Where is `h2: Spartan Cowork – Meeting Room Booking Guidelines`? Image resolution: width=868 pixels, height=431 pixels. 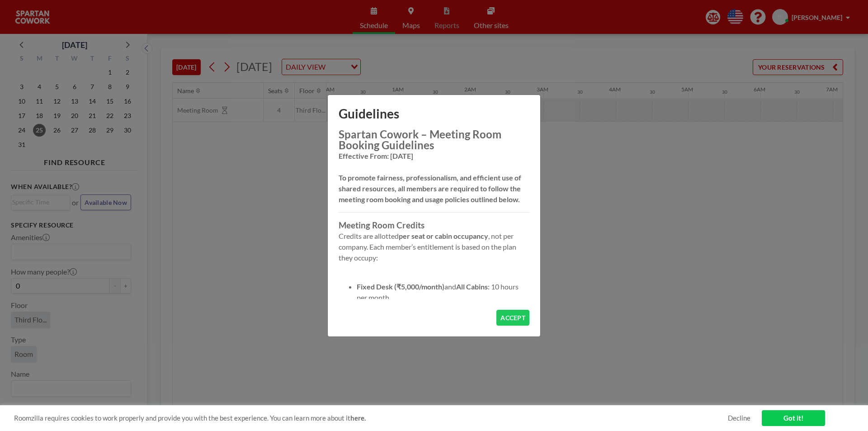 h2: Spartan Cowork – Meeting Room Booking Guidelines is located at coordinates (434, 140).